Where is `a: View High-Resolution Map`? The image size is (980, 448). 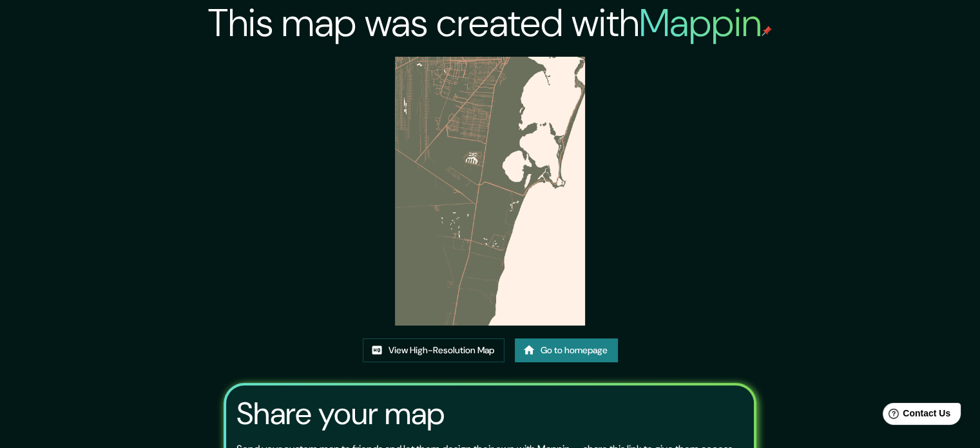 a: View High-Resolution Map is located at coordinates (434, 350).